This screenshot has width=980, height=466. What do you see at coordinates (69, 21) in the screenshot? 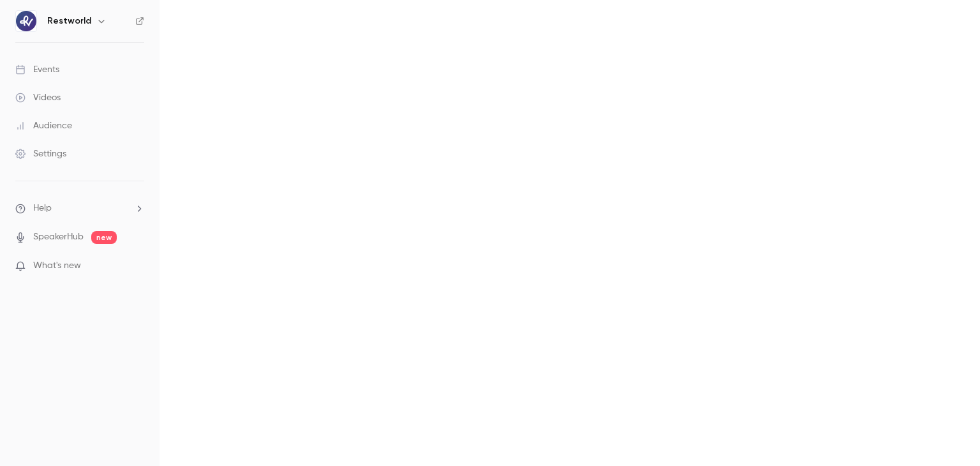
I see `h6: Restworld` at bounding box center [69, 21].